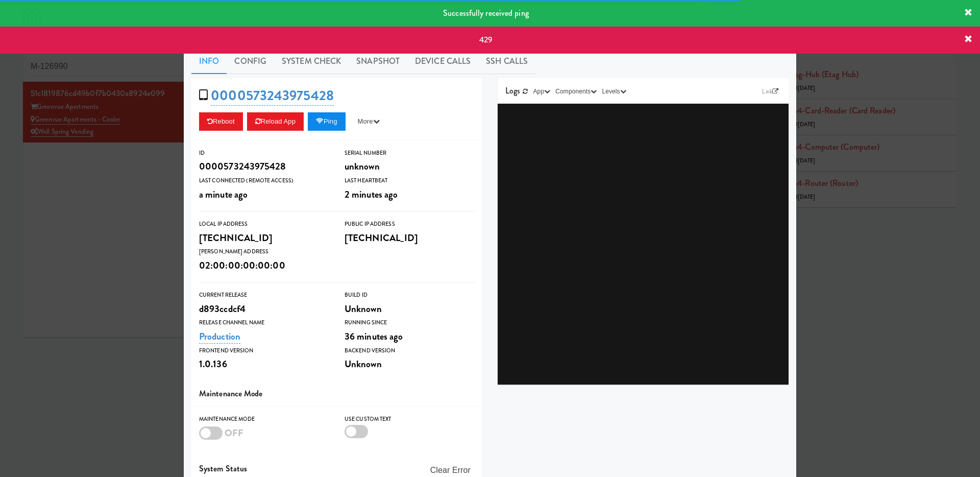 The width and height of the screenshot is (980, 477). Describe the element at coordinates (311, 61) in the screenshot. I see `a: System Check` at that location.